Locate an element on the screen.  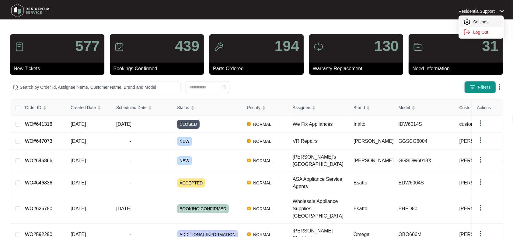
th: Brand is located at coordinates (371, 108).